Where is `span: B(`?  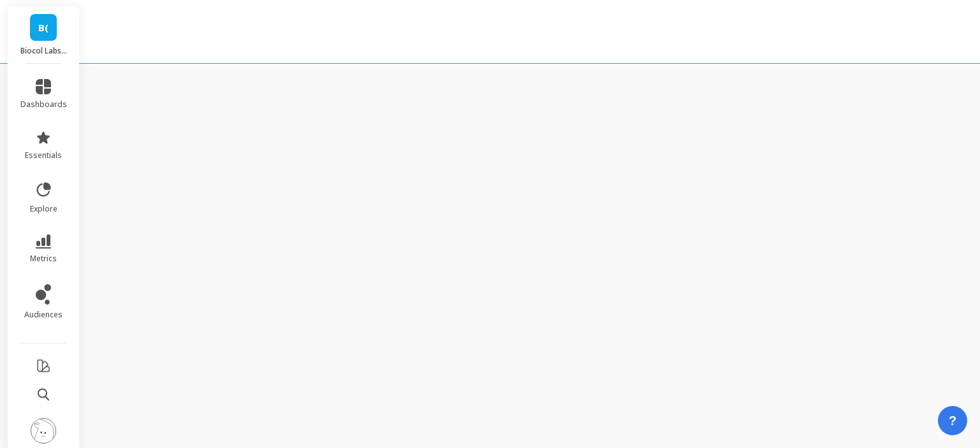
span: B( is located at coordinates (43, 28).